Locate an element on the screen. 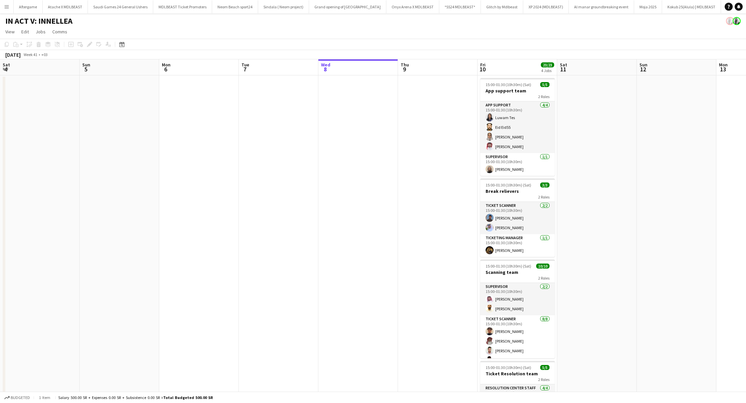  button: Neom Beach sport24 is located at coordinates (235, 7).